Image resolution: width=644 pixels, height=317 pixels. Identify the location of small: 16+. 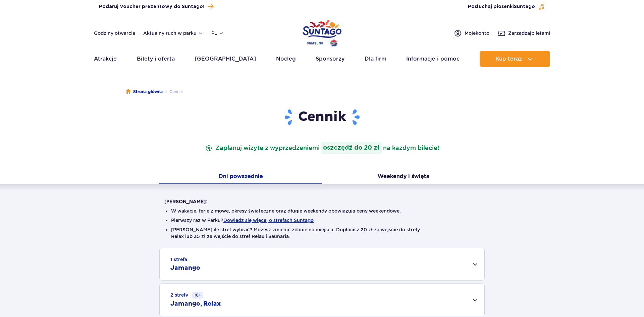
(198, 295).